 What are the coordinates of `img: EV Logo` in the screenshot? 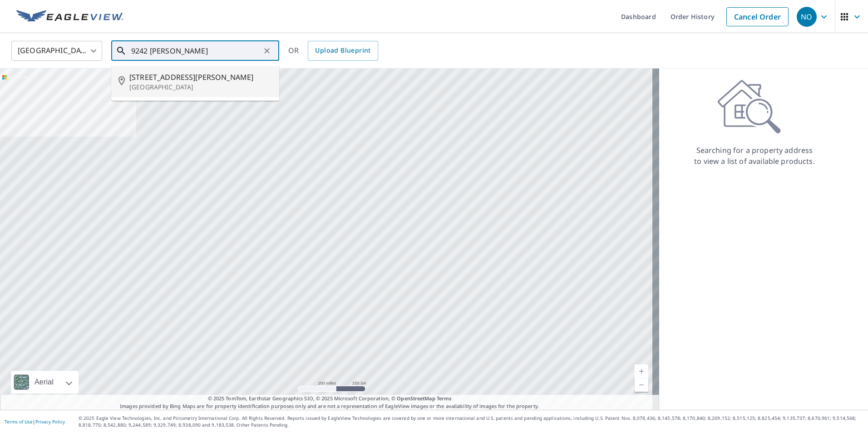 It's located at (70, 17).